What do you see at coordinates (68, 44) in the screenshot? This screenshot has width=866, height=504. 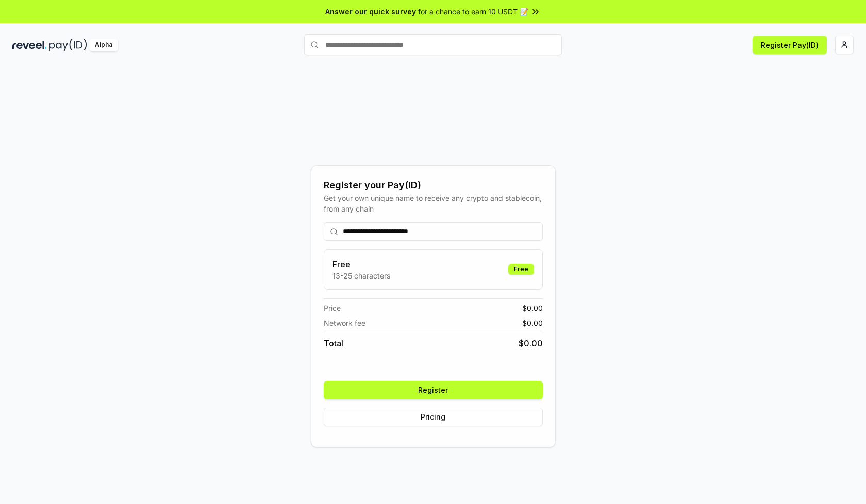 I see `img: pay_id` at bounding box center [68, 44].